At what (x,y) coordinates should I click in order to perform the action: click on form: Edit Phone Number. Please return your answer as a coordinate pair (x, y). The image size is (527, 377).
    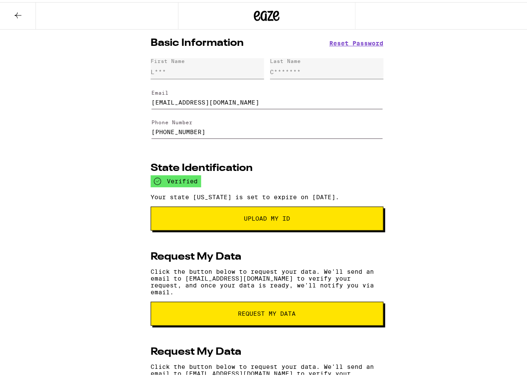
    Looking at the image, I should click on (267, 125).